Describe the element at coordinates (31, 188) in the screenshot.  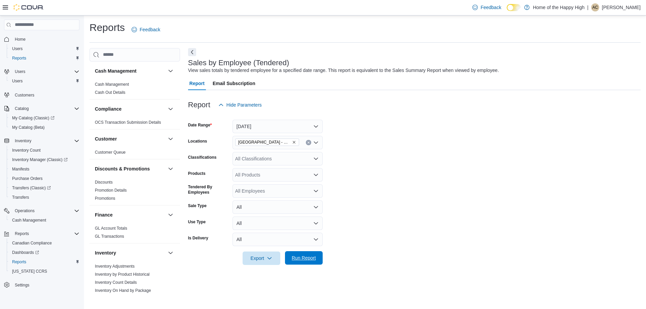
I see `span: Transfers (Classic)` at that location.